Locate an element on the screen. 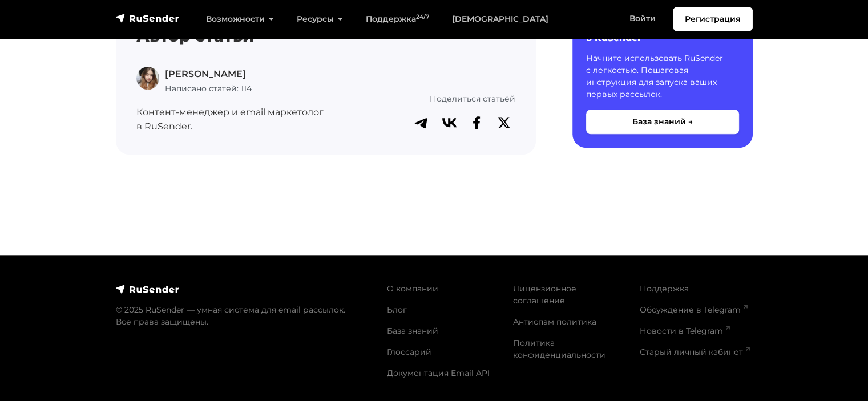 This screenshot has width=868, height=401. a: Лицензионное соглашение is located at coordinates (545, 294).